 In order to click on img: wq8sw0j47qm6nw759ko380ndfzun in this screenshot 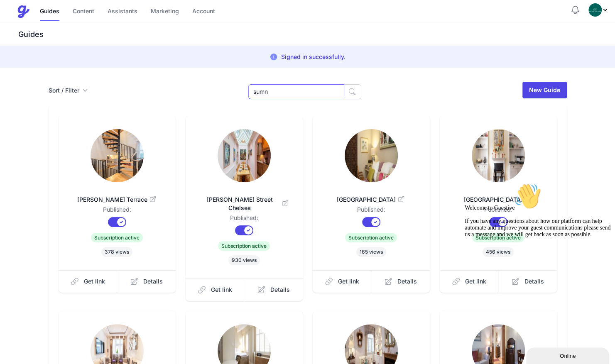, I will do `click(244, 156)`.